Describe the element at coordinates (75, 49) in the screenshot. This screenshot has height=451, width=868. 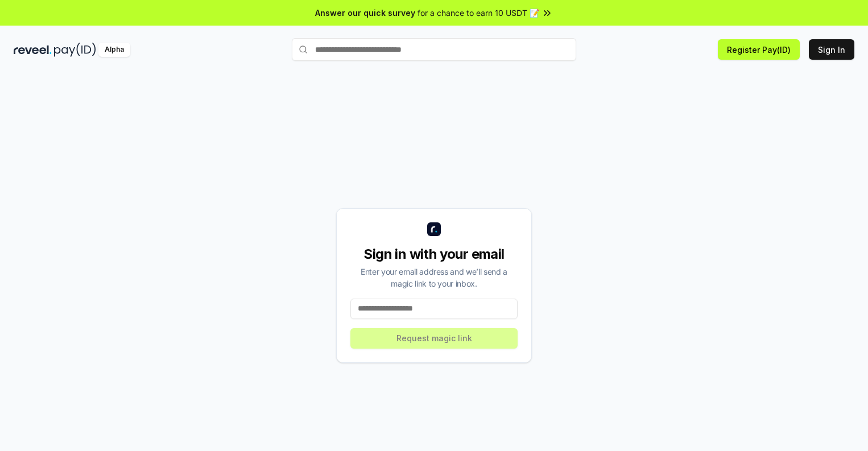
I see `img: pay_id` at that location.